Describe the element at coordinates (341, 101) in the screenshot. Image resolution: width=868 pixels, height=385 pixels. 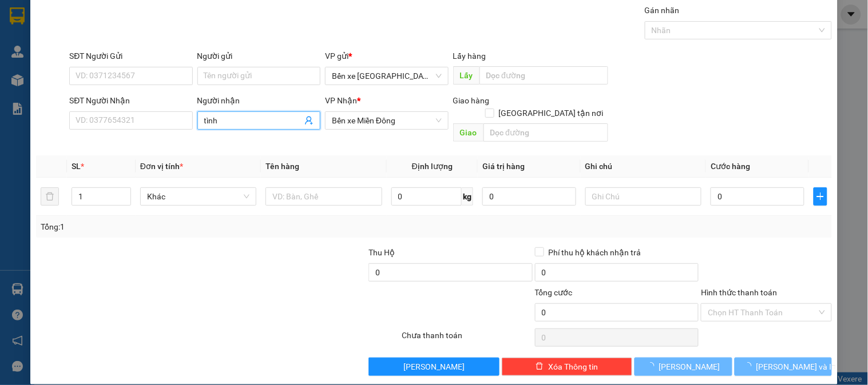
I see `span: VP Nhận` at that location.